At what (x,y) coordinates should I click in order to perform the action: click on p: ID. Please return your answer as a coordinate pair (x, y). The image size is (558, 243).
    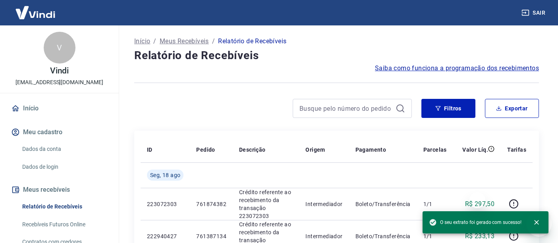
    Looking at the image, I should click on (150, 150).